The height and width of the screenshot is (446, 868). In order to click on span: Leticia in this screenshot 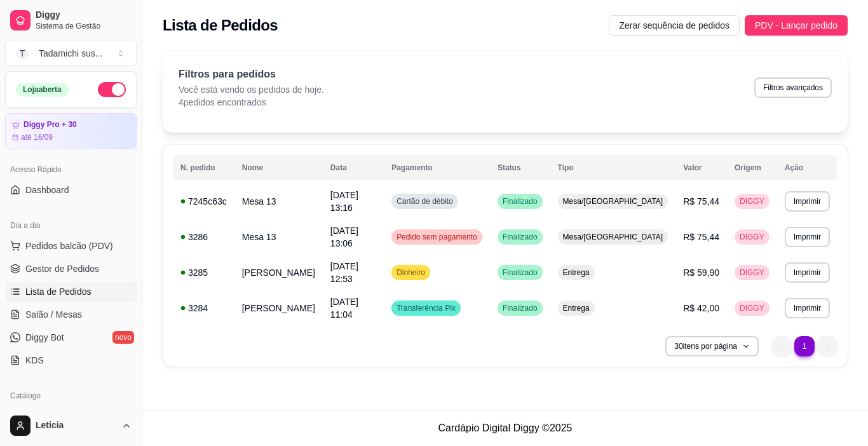, I will do `click(75, 426)`.